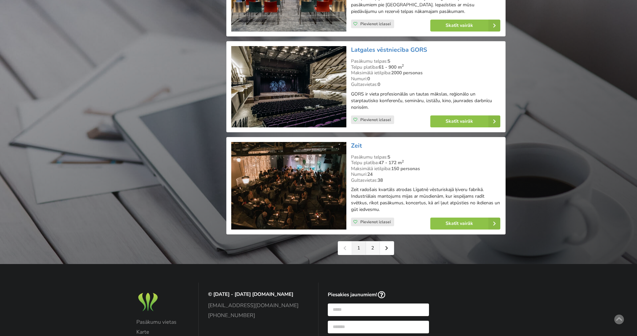  What do you see at coordinates (289, 87) in the screenshot?
I see `a: Koncertzāle | Rēzekne | Latgales vēstniecība GORS` at bounding box center [289, 87].